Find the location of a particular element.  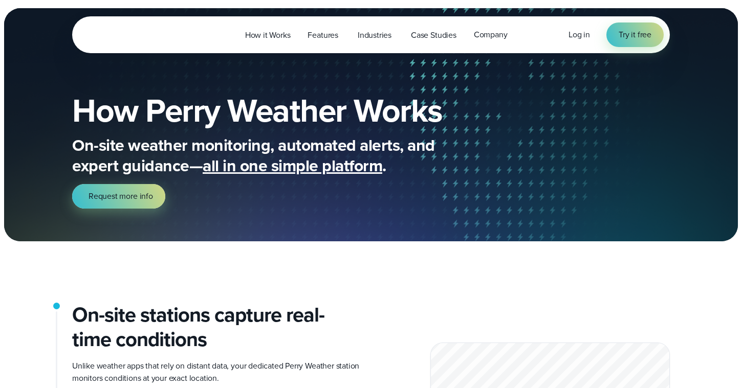

span: Request more info is located at coordinates (121, 196).